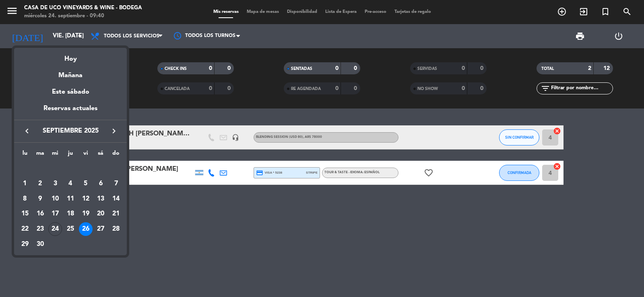  Describe the element at coordinates (40, 184) in the screenshot. I see `td: 2 de septiembre de 2025` at that location.